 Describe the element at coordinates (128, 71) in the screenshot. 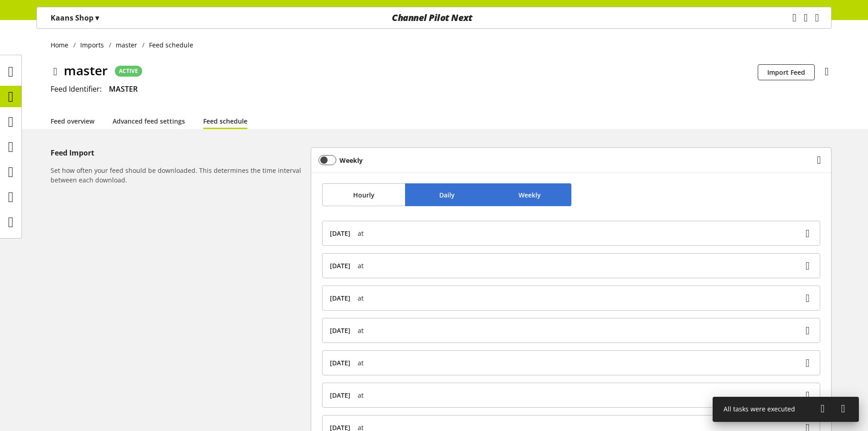

I see `span: ACTIVE` at that location.